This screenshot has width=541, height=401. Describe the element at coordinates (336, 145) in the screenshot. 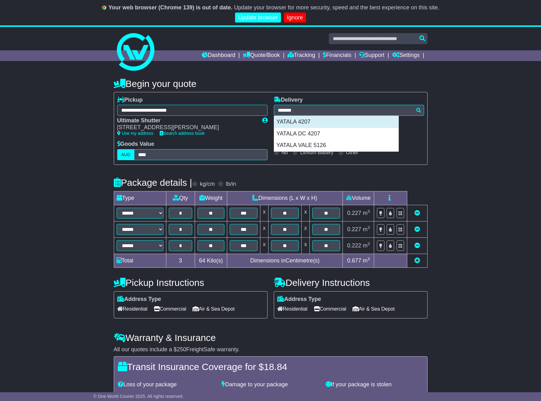

I see `div: YATALA VALE 5126` at that location.